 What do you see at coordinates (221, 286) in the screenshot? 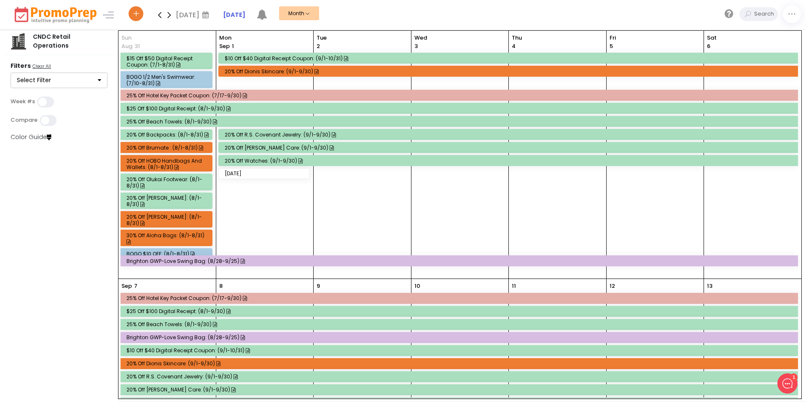
I see `p: 8` at bounding box center [221, 286].